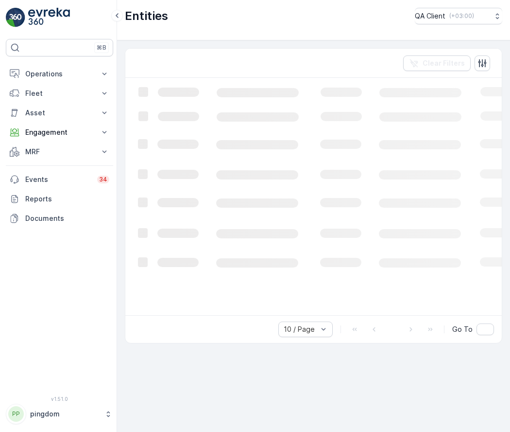 The width and height of the screenshot is (510, 432). I want to click on a: Documents, so click(59, 218).